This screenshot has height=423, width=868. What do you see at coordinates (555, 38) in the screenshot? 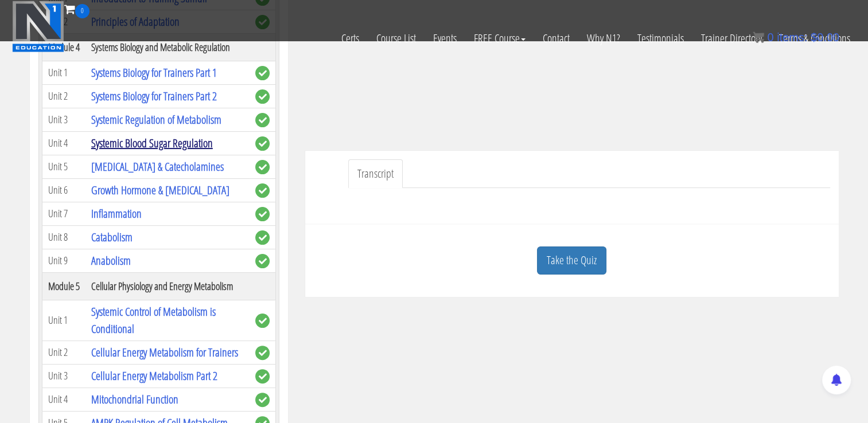
I see `a: Contact` at bounding box center [555, 38].